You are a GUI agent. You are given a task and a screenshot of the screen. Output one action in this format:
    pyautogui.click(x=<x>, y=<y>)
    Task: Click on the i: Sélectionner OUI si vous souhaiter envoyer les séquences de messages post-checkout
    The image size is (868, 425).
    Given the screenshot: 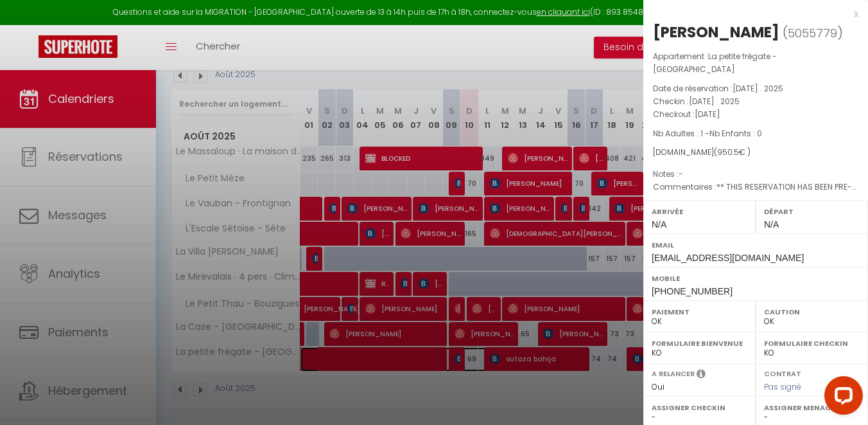 What is the action you would take?
    pyautogui.click(x=701, y=375)
    